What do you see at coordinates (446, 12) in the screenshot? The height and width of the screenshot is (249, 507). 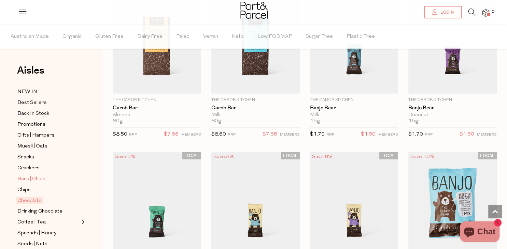 I see `span: Login` at bounding box center [446, 12].